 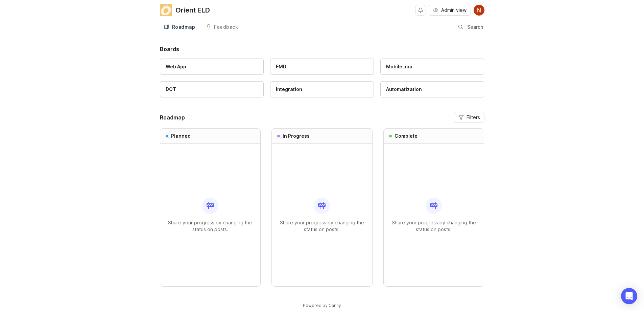 I want to click on div: Mobile app, so click(x=399, y=66).